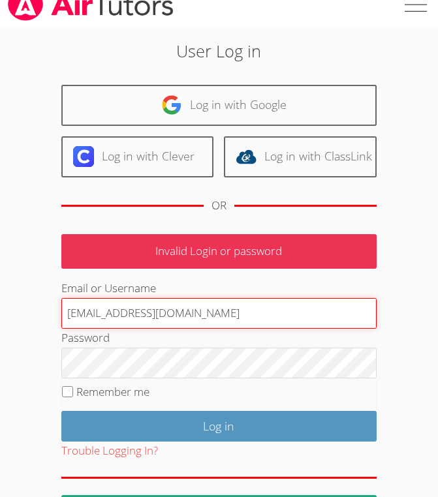 The image size is (438, 497). What do you see at coordinates (219, 426) in the screenshot?
I see `input: Log in` at bounding box center [219, 426].